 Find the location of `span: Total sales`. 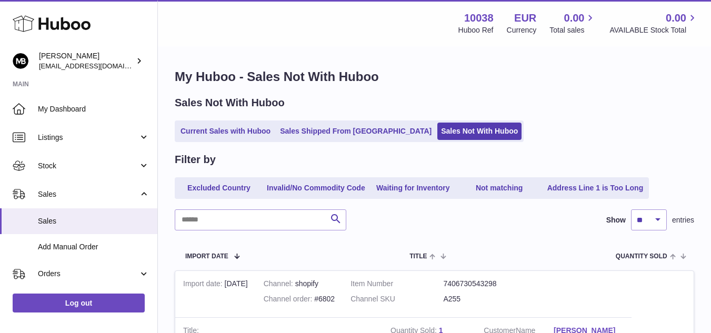

span: Total sales is located at coordinates (573, 30).